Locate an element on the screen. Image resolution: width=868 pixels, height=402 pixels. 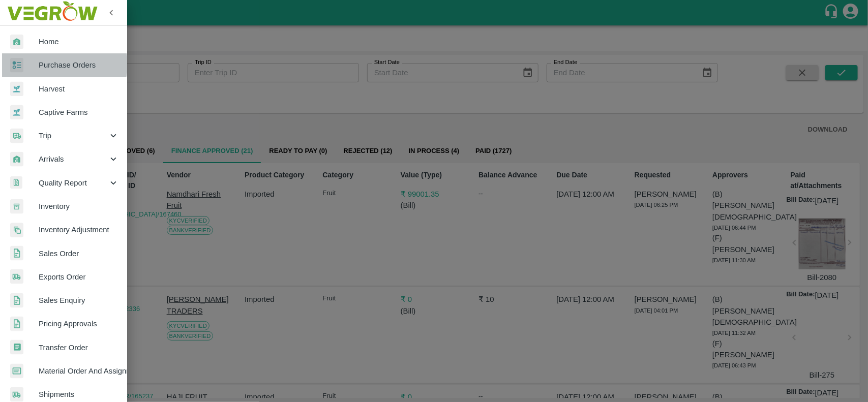
span: Sales Enquiry is located at coordinates (79, 301).